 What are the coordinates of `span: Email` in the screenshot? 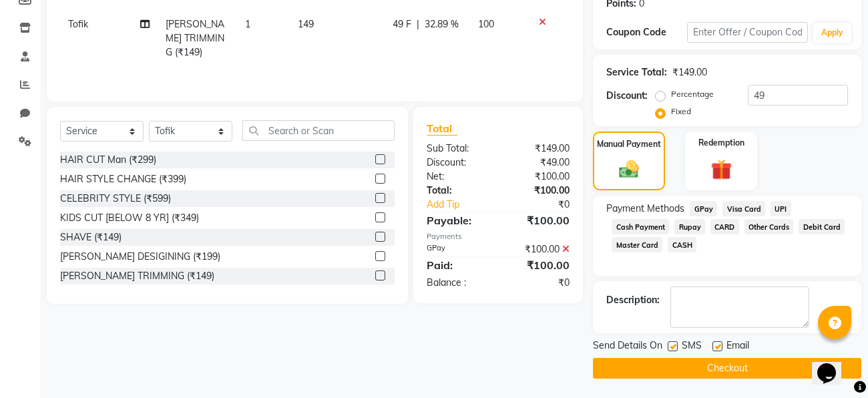 It's located at (738, 347).